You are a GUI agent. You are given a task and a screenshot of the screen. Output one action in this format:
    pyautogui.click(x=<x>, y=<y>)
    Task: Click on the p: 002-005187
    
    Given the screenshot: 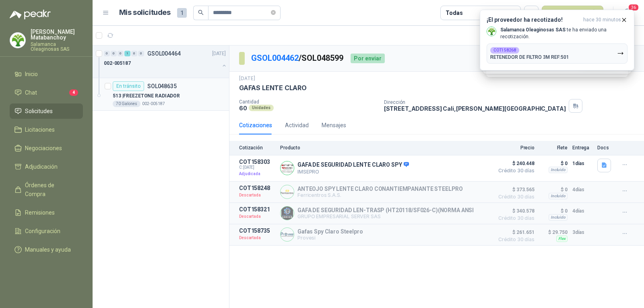 What is the action you would take?
    pyautogui.click(x=153, y=104)
    